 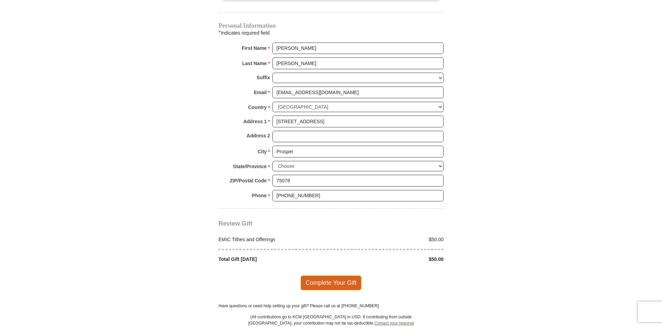 I want to click on strong: City, so click(x=262, y=152).